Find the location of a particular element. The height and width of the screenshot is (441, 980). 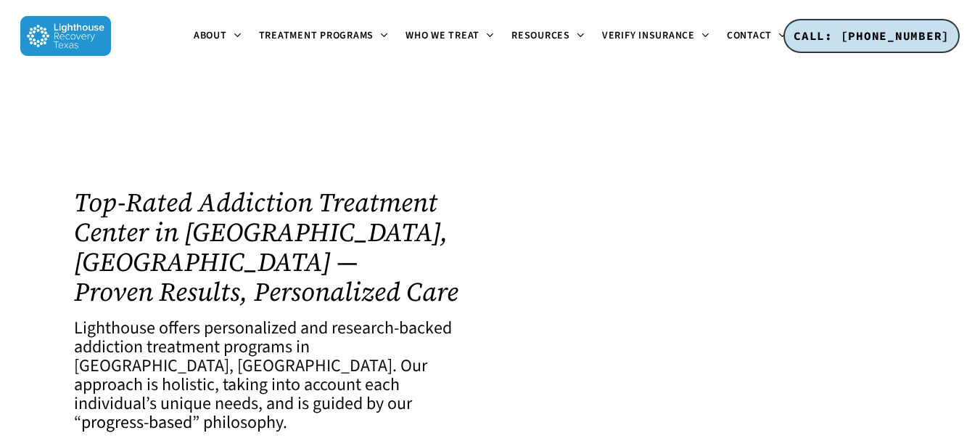

span: Verify Insurance is located at coordinates (648, 36).